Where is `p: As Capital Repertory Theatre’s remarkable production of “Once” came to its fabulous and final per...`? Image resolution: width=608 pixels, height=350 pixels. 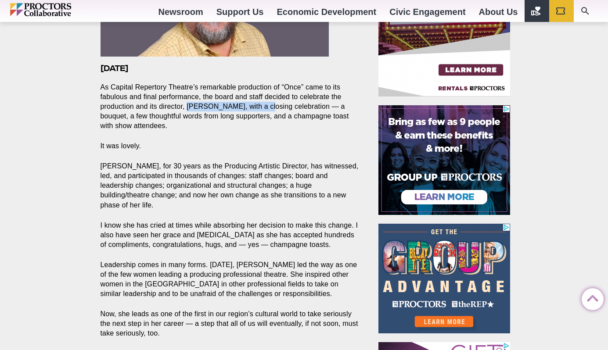 p: As Capital Repertory Theatre’s remarkable production of “Once” came to its fabulous and final per... is located at coordinates (230, 107).